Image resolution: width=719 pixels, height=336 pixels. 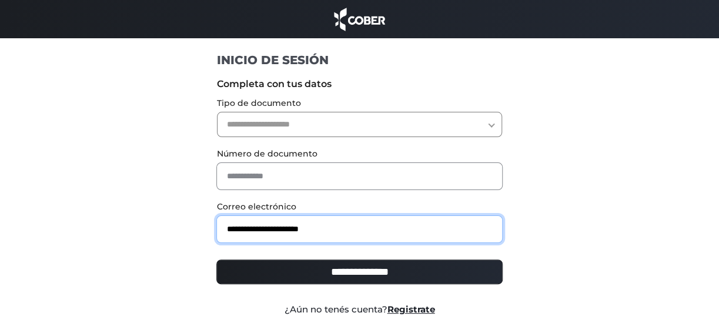 I want to click on div: ¿Aún no tenés cuenta?, so click(x=359, y=309).